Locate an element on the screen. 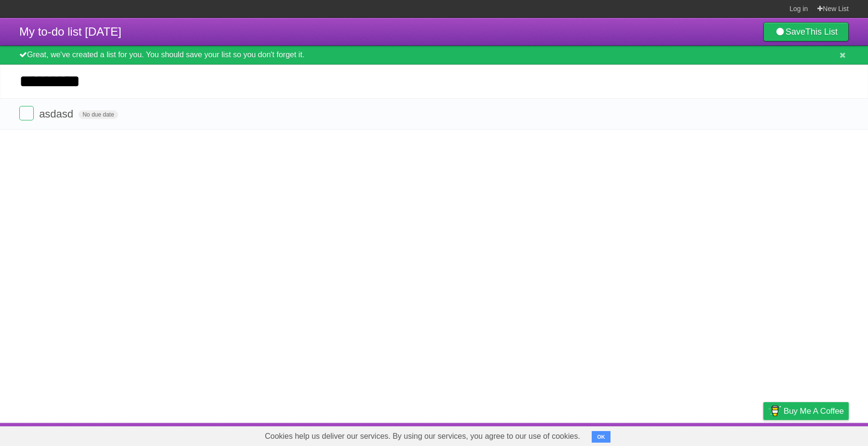 Image resolution: width=868 pixels, height=446 pixels. span: asdasd is located at coordinates (57, 114).